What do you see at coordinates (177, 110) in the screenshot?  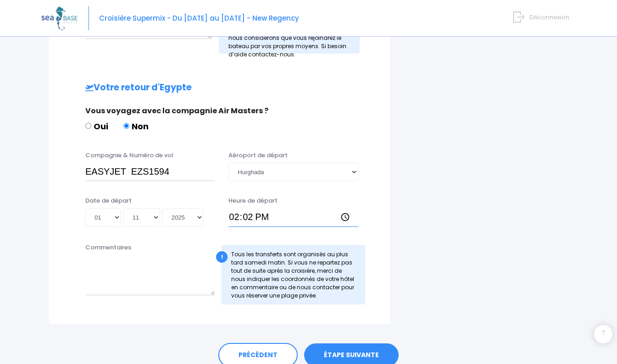 I see `span: Vous voyagez avec la compagnie Air Masters ?` at bounding box center [177, 110].